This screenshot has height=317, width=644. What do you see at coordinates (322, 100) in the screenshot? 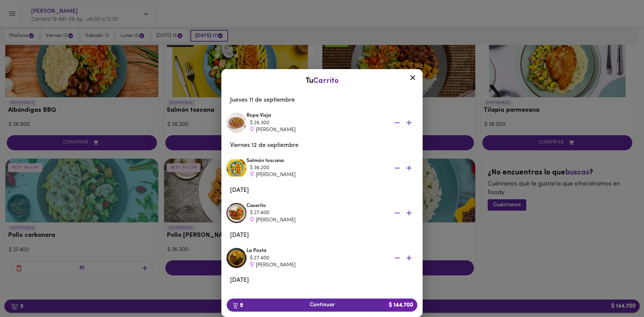
I see `li: Jueves 11 de septiembre` at bounding box center [322, 100].